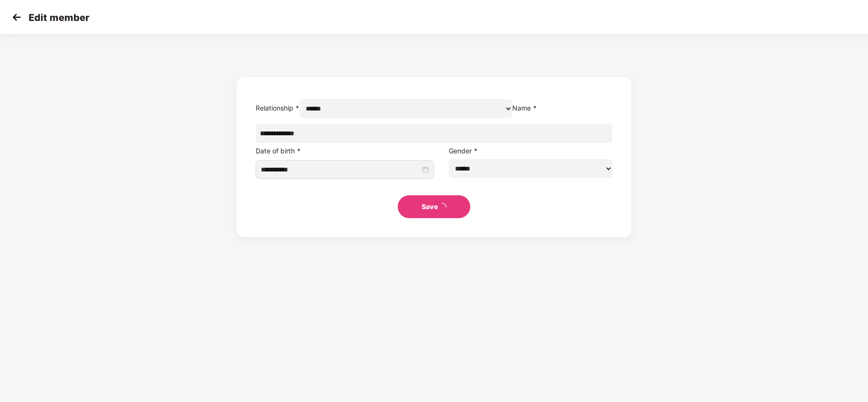 The height and width of the screenshot is (402, 868). Describe the element at coordinates (59, 18) in the screenshot. I see `p: Edit member` at that location.